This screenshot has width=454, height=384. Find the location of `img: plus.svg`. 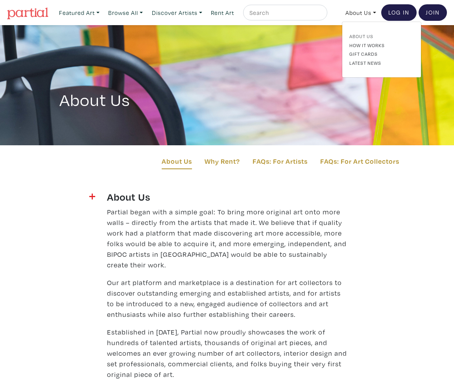

img: plus.svg is located at coordinates (92, 197).